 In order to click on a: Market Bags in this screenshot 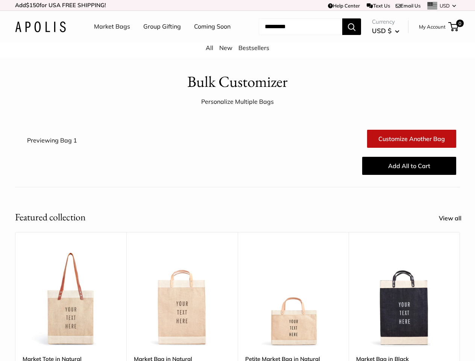, I will do `click(112, 27)`.